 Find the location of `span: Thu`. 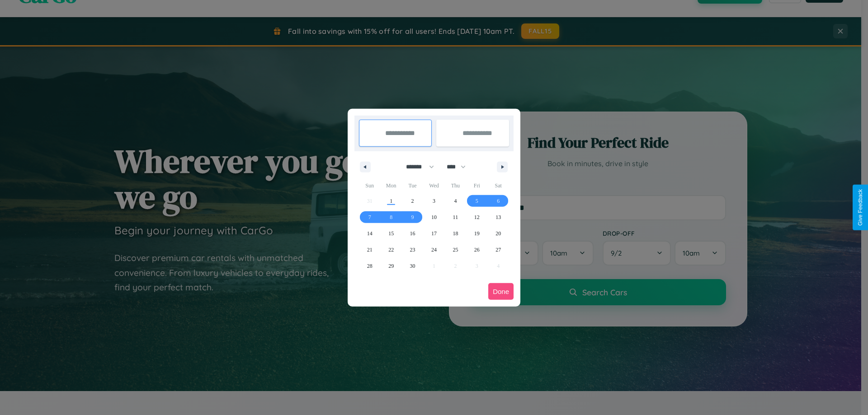

span: Thu is located at coordinates (455, 186).